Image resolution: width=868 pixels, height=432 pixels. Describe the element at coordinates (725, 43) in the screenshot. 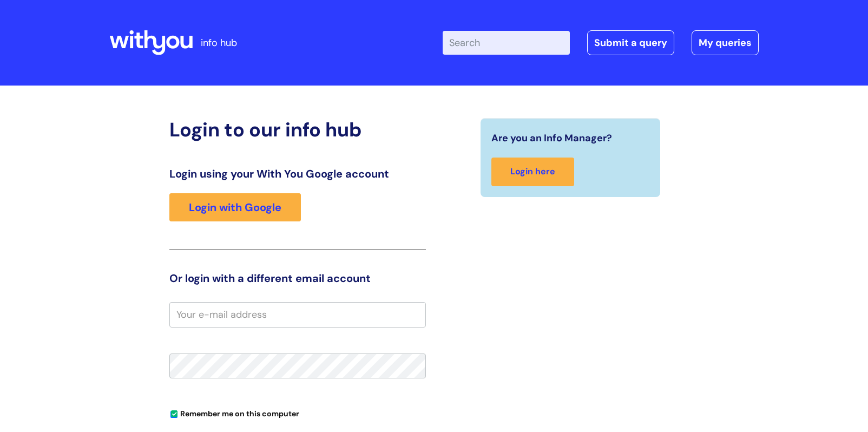

I see `a: My queries` at that location.